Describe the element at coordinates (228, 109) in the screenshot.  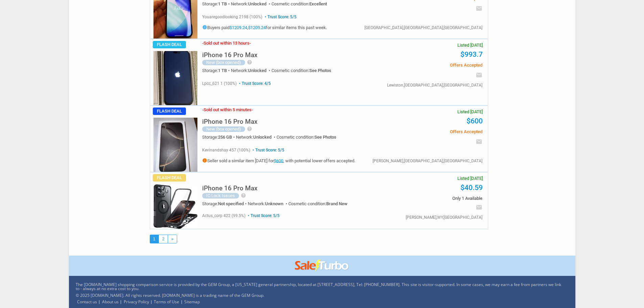
I see `h3: Sold out within 5 minutes` at that location.